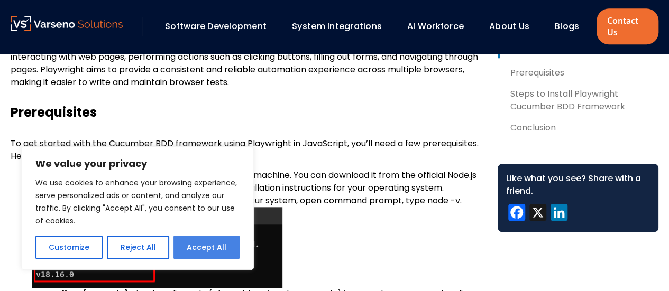 This screenshot has width=669, height=291. I want to click on a: Conclusion, so click(578, 128).